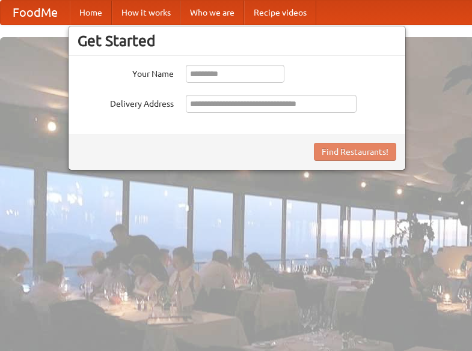  What do you see at coordinates (126, 102) in the screenshot?
I see `label: Delivery Address` at bounding box center [126, 102].